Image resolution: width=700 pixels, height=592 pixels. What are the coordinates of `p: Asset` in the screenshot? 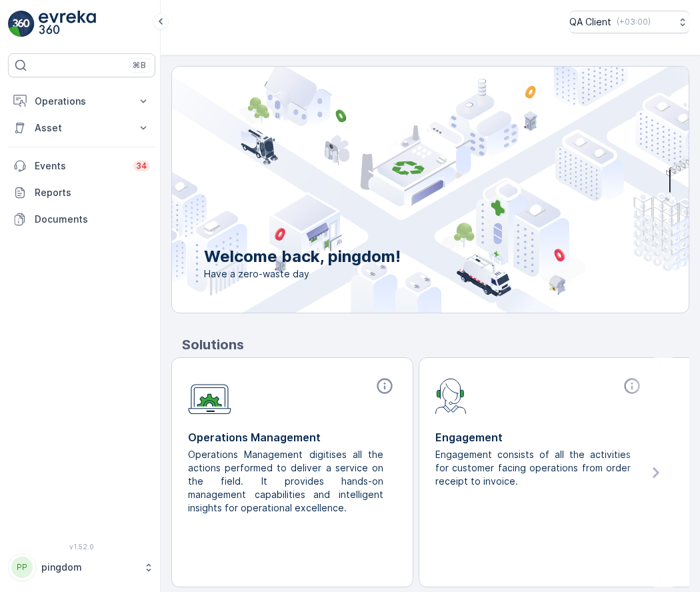 It's located at (81, 128).